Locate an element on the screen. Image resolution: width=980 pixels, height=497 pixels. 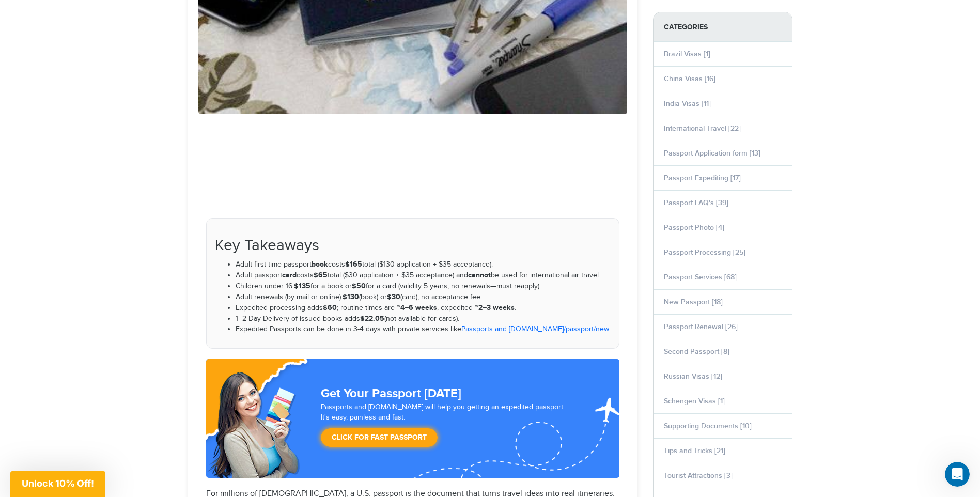
strong: card is located at coordinates (289, 275).